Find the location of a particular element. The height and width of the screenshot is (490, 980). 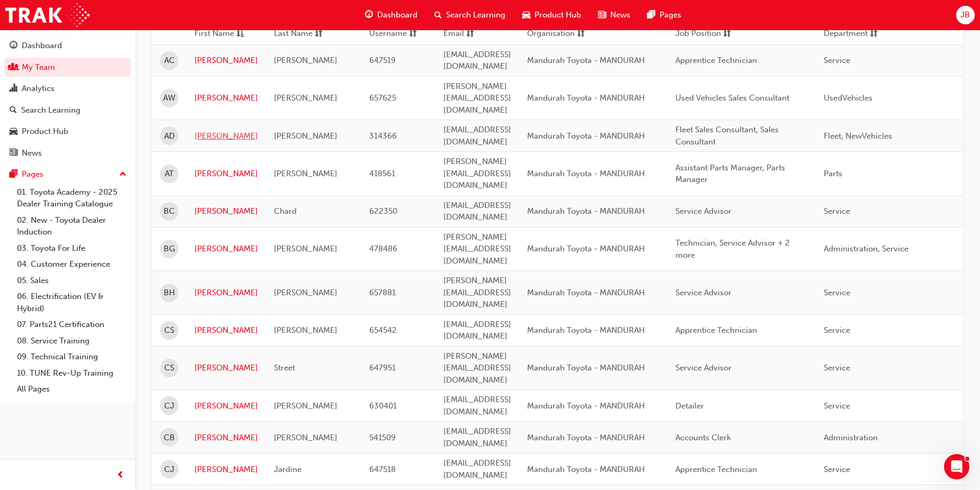

span: First Name is located at coordinates (214, 34).